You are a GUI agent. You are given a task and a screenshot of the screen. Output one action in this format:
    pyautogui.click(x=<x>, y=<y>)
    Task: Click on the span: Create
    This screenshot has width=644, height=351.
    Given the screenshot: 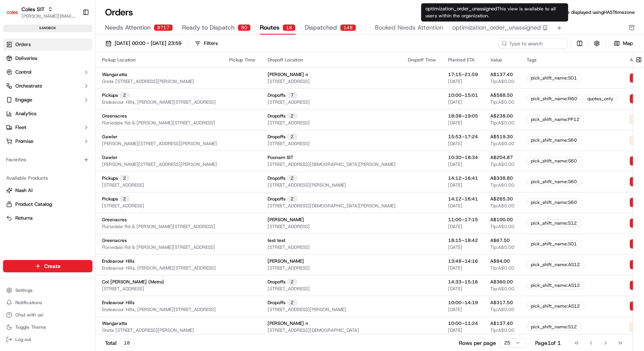 What is the action you would take?
    pyautogui.click(x=52, y=266)
    